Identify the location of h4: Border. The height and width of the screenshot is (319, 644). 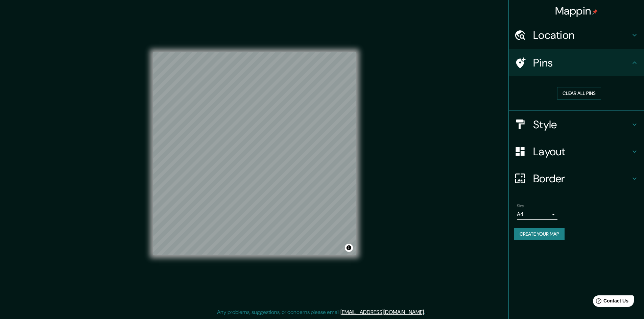
(582, 179).